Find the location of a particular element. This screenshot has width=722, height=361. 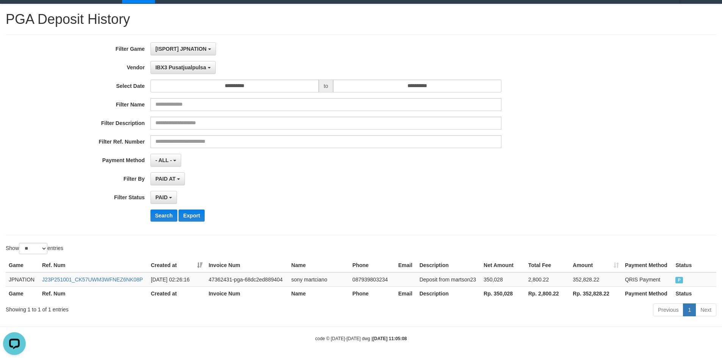

th: Rp. 352,828.22 is located at coordinates (596, 293).